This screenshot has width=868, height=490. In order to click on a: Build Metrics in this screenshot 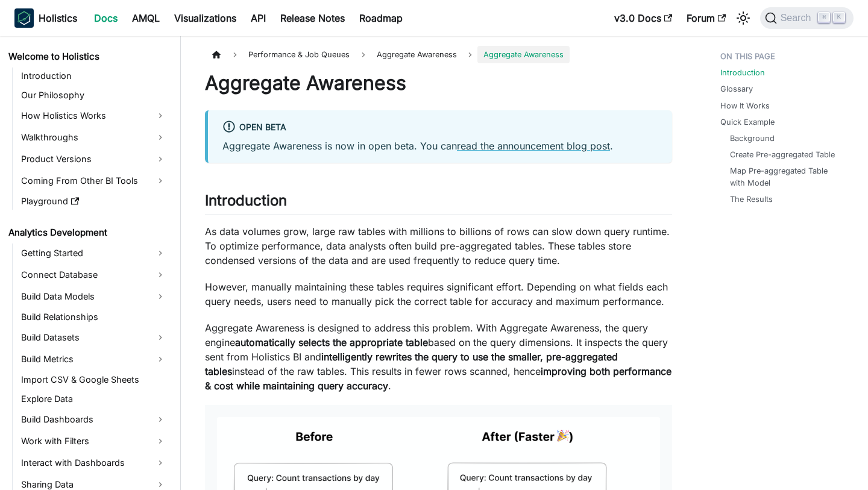, I will do `click(93, 359)`.